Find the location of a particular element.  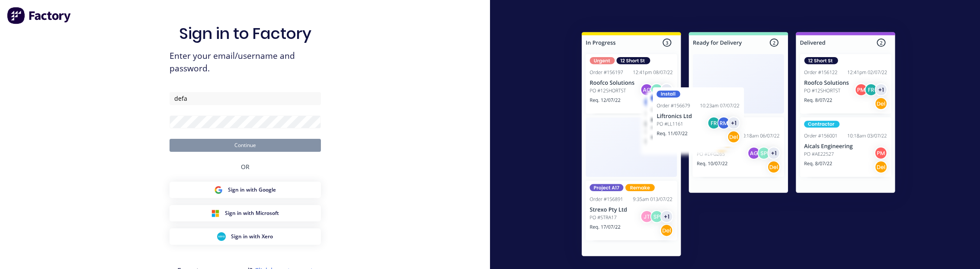

span: Sign in with Xero is located at coordinates (252, 237).